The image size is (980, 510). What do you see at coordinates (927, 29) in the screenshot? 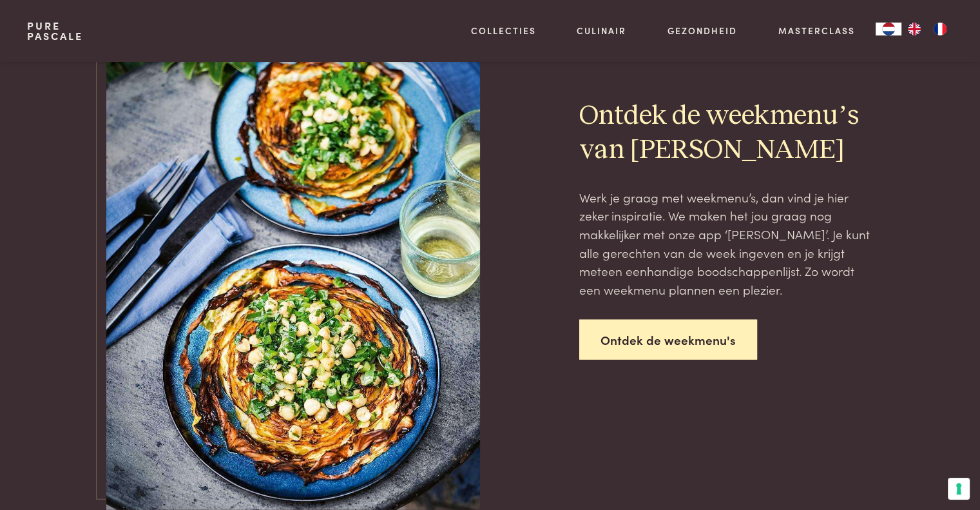
I see `ul: Language list` at bounding box center [927, 29].